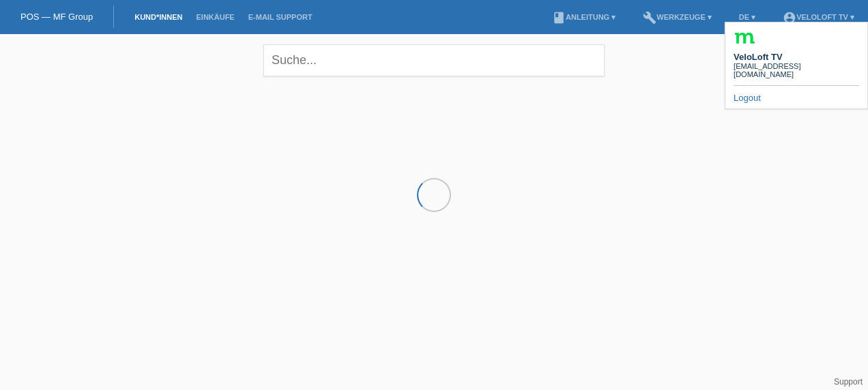  Describe the element at coordinates (215, 17) in the screenshot. I see `a: Einkäufe` at that location.